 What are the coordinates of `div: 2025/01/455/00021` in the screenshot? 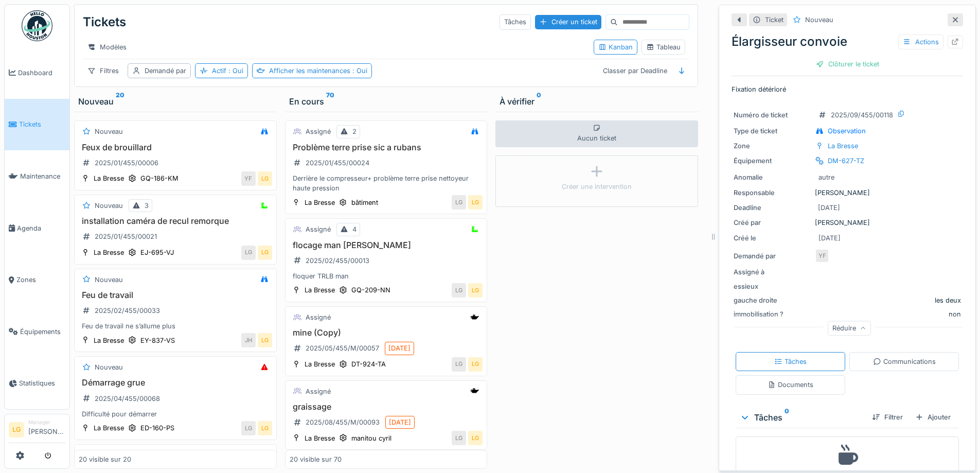 It's located at (126, 236).